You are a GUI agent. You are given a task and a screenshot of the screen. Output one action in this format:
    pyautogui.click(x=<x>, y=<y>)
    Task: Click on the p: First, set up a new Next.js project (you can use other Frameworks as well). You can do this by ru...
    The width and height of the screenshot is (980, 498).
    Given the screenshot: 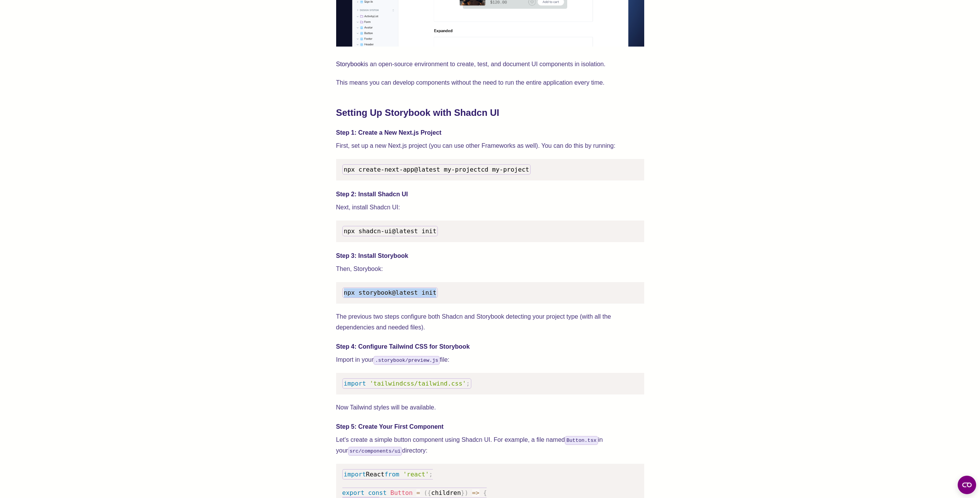 What is the action you would take?
    pyautogui.click(x=490, y=146)
    